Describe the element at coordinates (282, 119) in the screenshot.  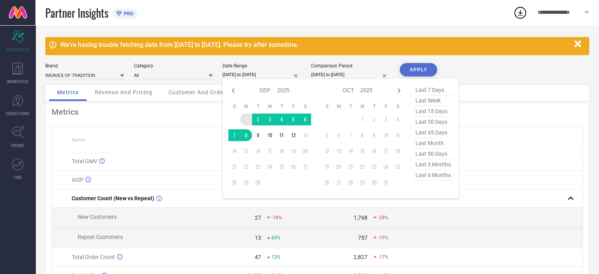
I see `td: Thu Sep 04 2025` at that location.